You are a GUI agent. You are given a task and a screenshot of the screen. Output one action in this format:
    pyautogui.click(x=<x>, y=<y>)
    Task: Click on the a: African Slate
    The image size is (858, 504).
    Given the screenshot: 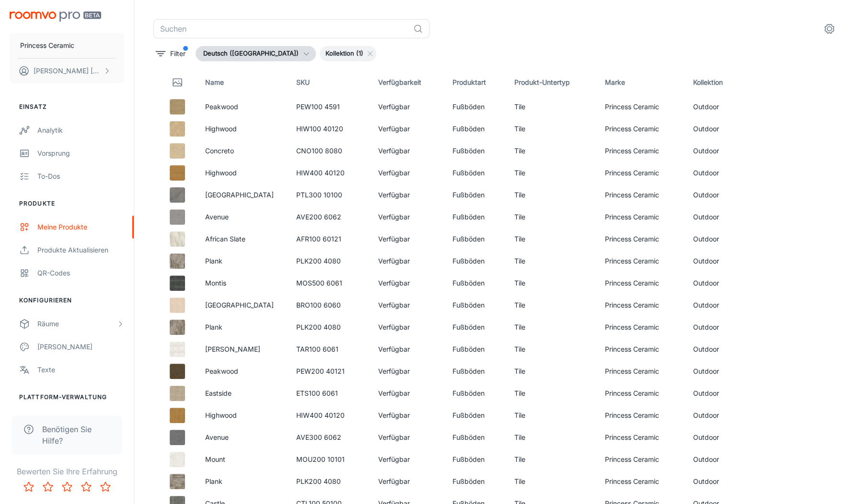 What is the action you would take?
    pyautogui.click(x=225, y=239)
    